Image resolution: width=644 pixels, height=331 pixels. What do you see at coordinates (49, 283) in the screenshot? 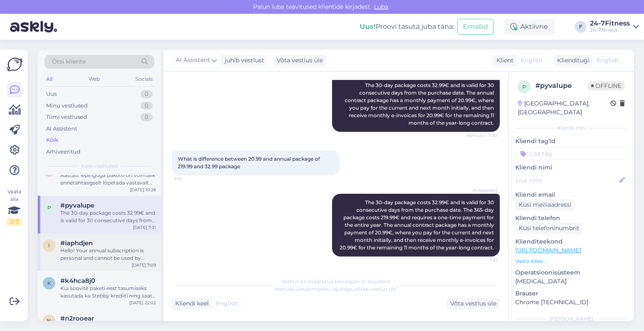
I see `span: k` at bounding box center [49, 283].